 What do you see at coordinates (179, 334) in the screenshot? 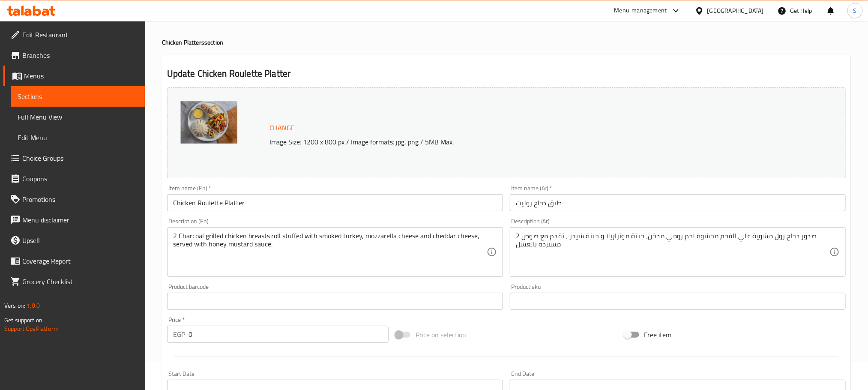
I see `p: EGP` at bounding box center [179, 334].